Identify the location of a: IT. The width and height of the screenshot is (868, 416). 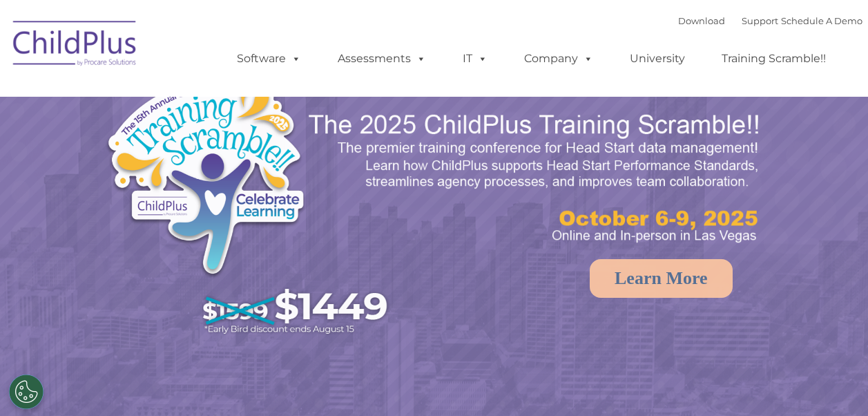
(475, 59).